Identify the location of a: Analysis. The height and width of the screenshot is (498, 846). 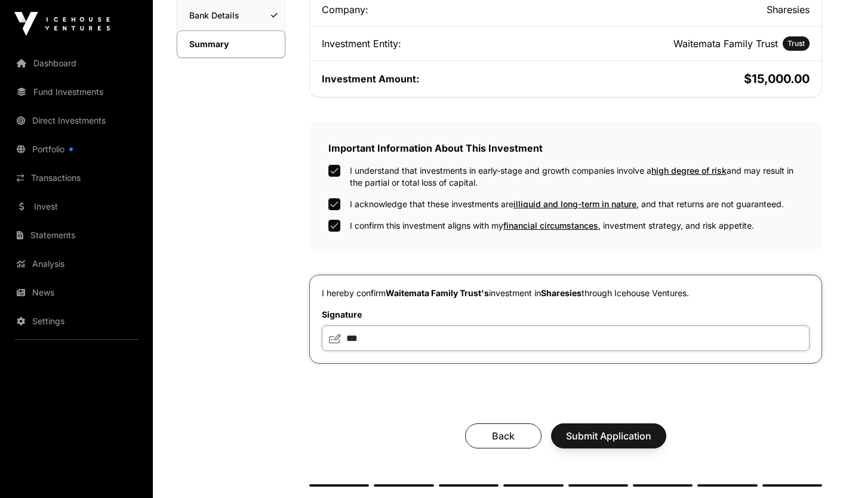
(76, 264).